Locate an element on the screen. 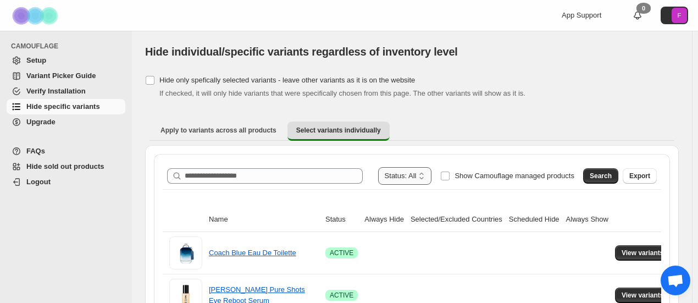 The width and height of the screenshot is (698, 303). span: FAQs is located at coordinates (36, 151).